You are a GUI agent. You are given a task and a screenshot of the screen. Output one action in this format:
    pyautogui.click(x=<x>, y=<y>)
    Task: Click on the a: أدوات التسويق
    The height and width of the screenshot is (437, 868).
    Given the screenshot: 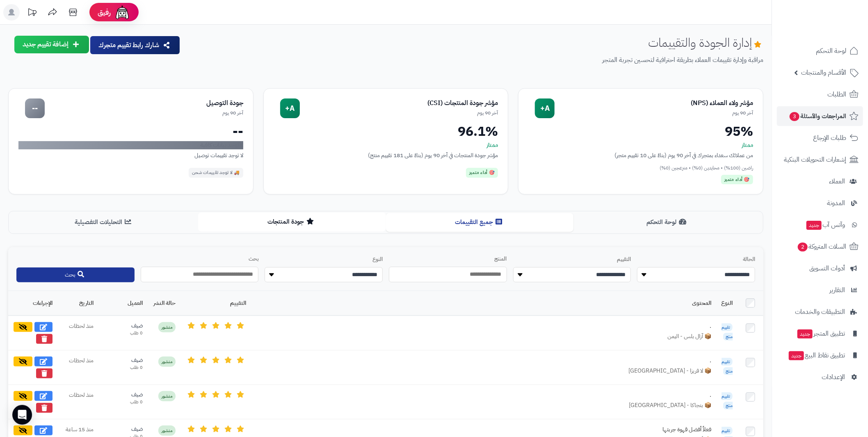 What is the action you would take?
    pyautogui.click(x=819, y=268)
    